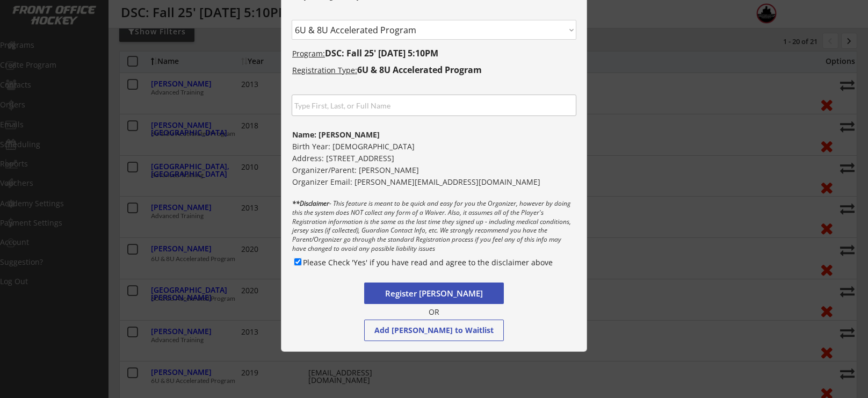 Image resolution: width=868 pixels, height=398 pixels. I want to click on strong: **Disclaimer, so click(311, 203).